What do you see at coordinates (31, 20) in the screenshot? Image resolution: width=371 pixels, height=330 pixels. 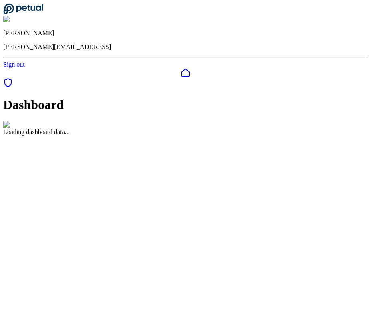 I see `img: Roberto Fernandez` at bounding box center [31, 20].